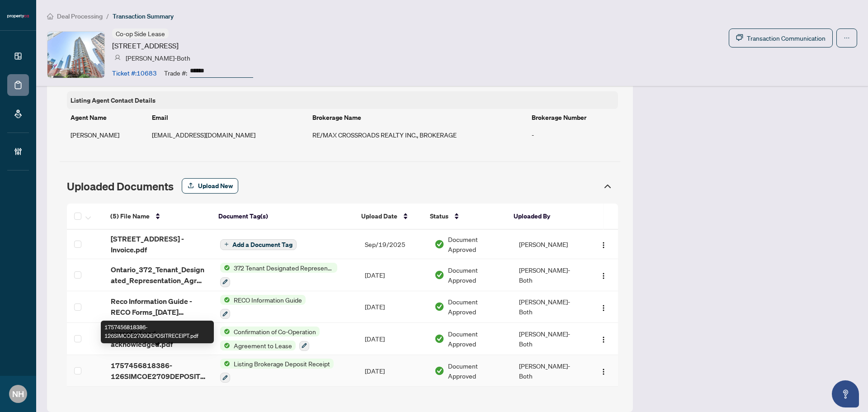 The image size is (868, 412). I want to click on span: Agreement to Lease, so click(262, 345).